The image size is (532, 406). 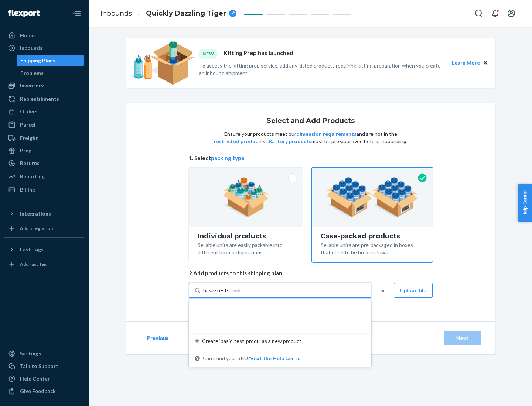 What do you see at coordinates (44, 264) in the screenshot?
I see `a: Add Fast Tag` at bounding box center [44, 264].